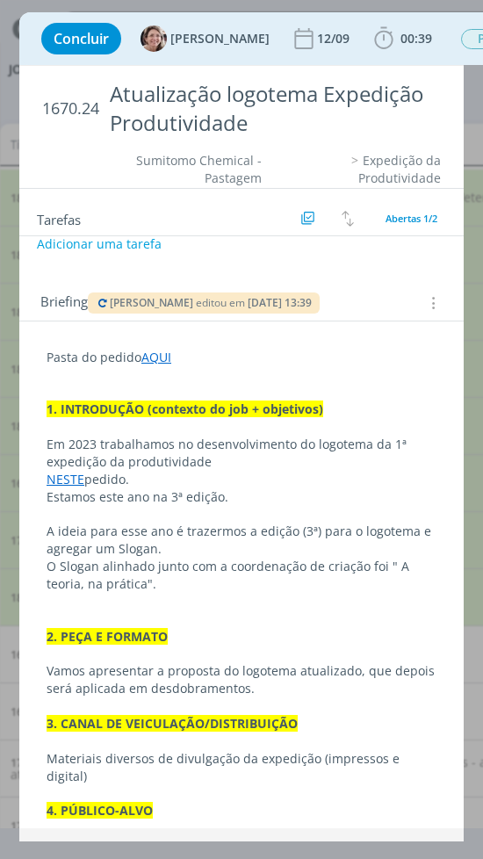 This screenshot has height=859, width=483. Describe the element at coordinates (335, 39) in the screenshot. I see `div: 12/09` at that location.